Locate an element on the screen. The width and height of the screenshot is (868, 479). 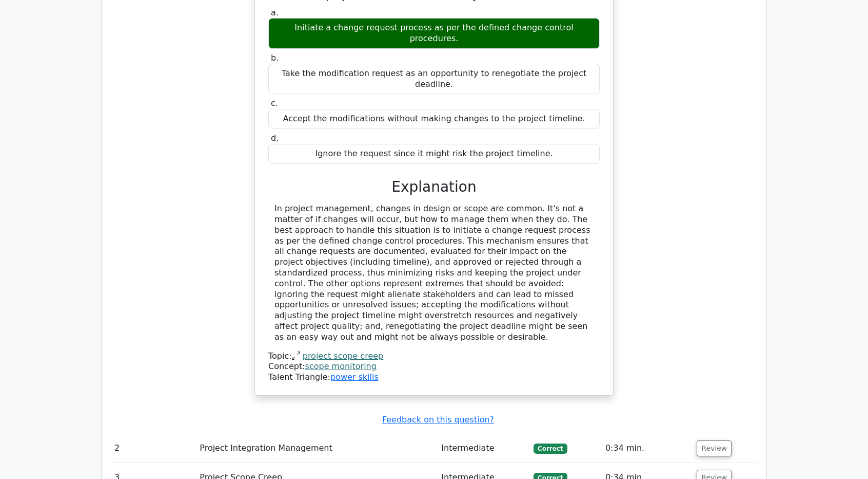
div: Accept the modifications without making changes to the project timeline. is located at coordinates (434, 119).